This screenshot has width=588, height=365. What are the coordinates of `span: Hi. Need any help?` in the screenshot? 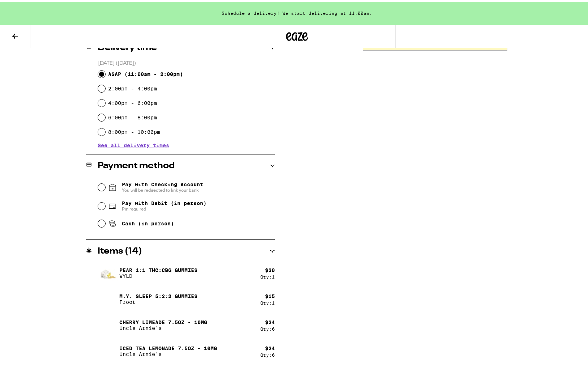 It's located at (28, 8).